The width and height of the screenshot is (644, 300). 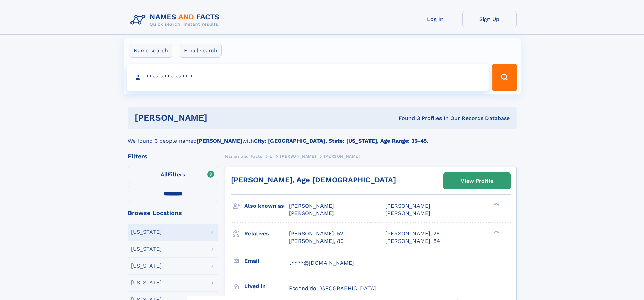 What do you see at coordinates (308, 77) in the screenshot?
I see `input: search input` at bounding box center [308, 77].